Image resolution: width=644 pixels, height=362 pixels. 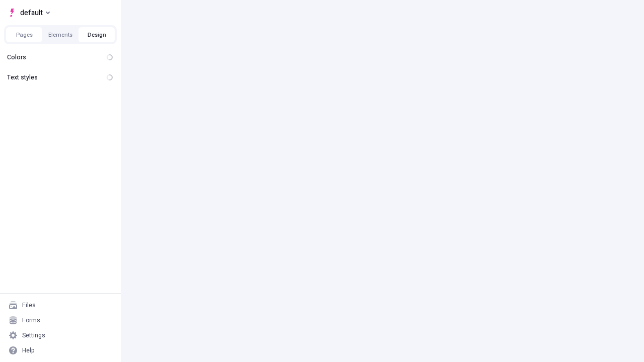 What do you see at coordinates (60, 35) in the screenshot?
I see `button: Elements` at bounding box center [60, 35].